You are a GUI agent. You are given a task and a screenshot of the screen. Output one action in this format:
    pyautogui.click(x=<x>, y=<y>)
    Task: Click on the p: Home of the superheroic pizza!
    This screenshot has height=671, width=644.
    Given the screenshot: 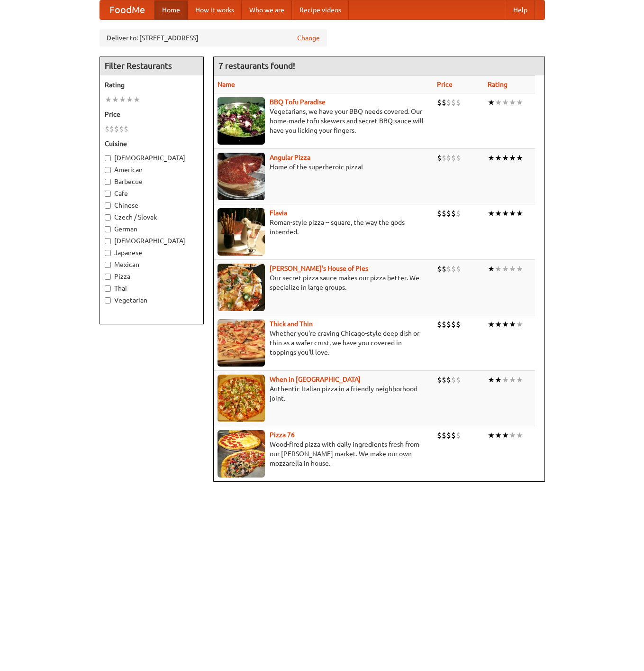 What is the action you would take?
    pyautogui.click(x=324, y=166)
    